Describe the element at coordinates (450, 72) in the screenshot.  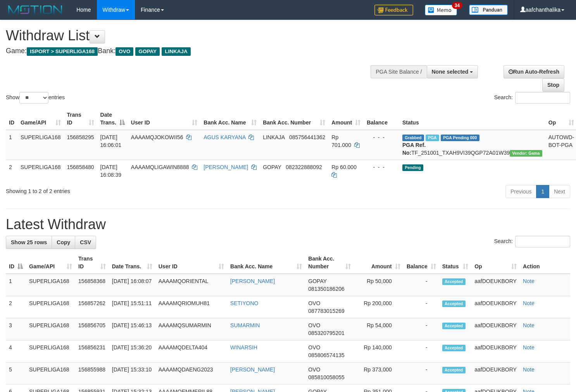
I see `span: None selected` at that location.